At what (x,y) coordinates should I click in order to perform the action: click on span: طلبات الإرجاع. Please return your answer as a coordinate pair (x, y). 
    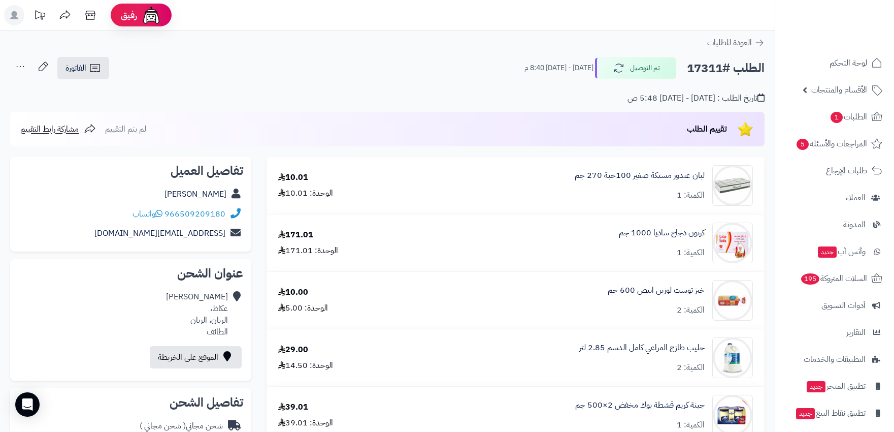
    Looking at the image, I should click on (847, 171).